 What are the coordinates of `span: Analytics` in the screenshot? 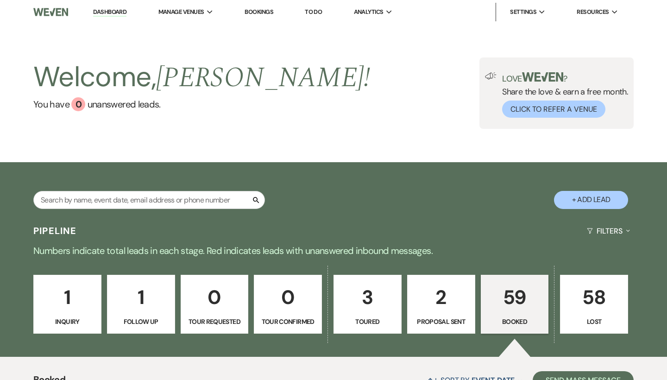 It's located at (369, 12).